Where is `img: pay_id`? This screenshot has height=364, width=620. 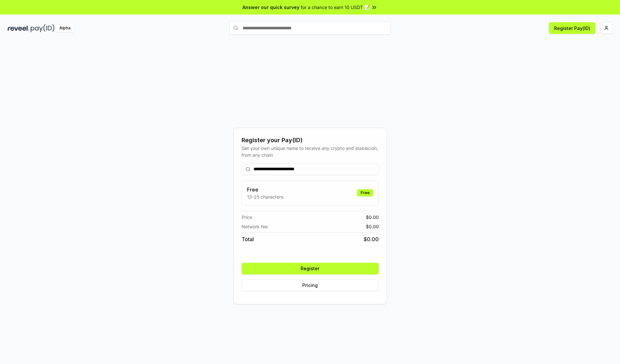 img: pay_id is located at coordinates (42, 28).